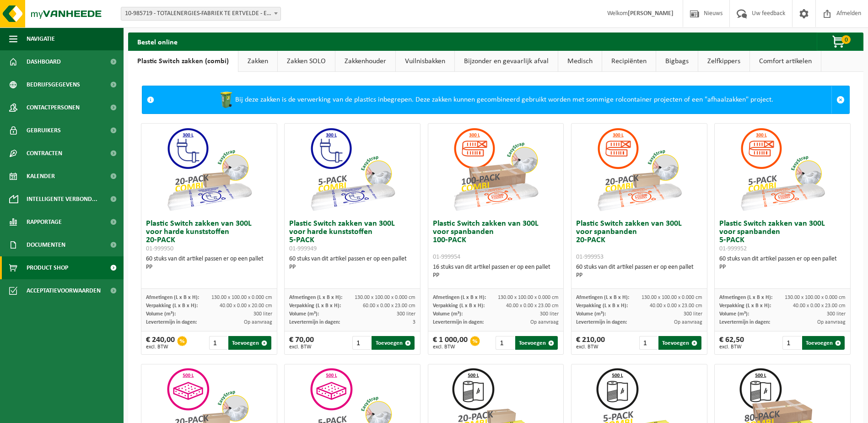  What do you see at coordinates (160, 343) in the screenshot?
I see `div: € 240,00` at bounding box center [160, 343].